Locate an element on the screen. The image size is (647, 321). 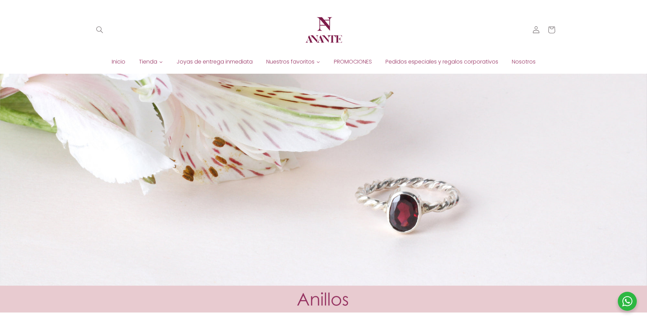
a: Nuestros favoritos is located at coordinates (293, 62).